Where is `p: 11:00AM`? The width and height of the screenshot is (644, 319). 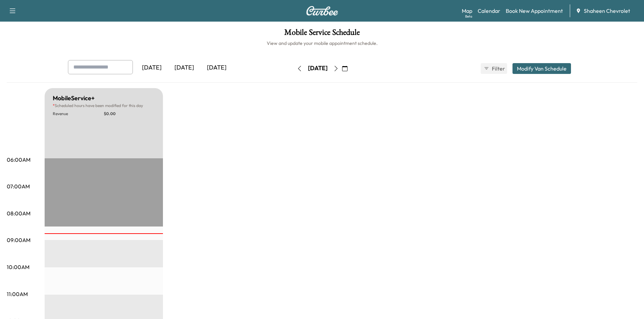 p: 11:00AM is located at coordinates (17, 294).